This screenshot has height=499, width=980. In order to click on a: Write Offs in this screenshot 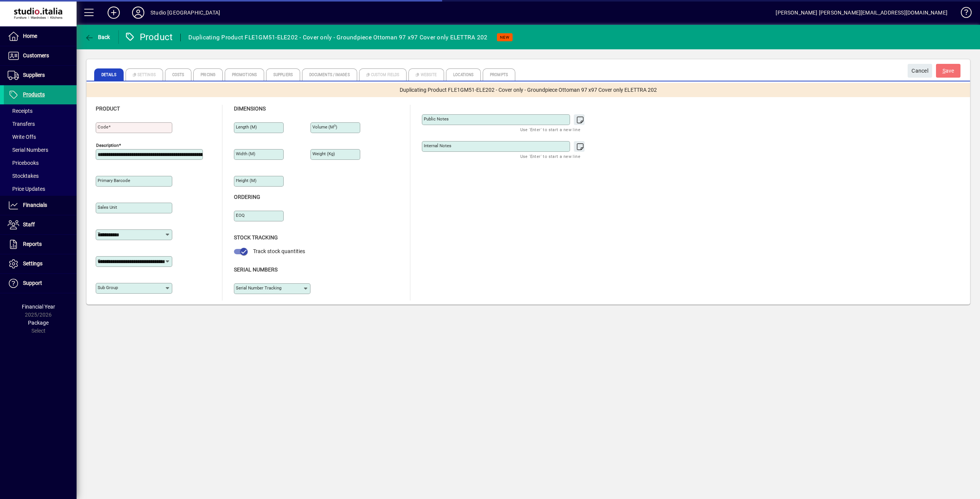, I will do `click(41, 137)`.